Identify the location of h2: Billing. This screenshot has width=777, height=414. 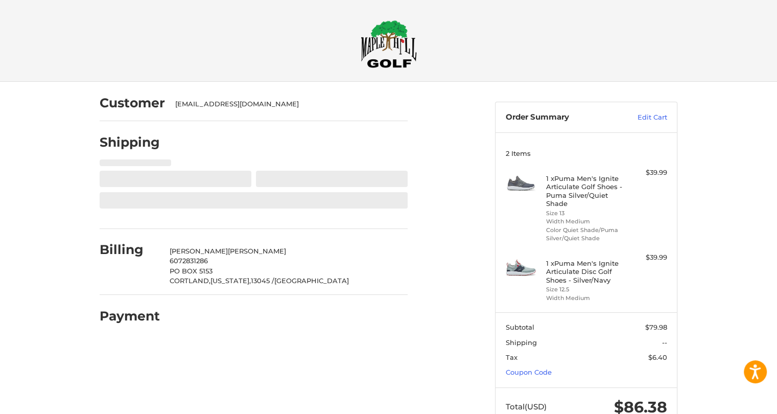
(129, 249).